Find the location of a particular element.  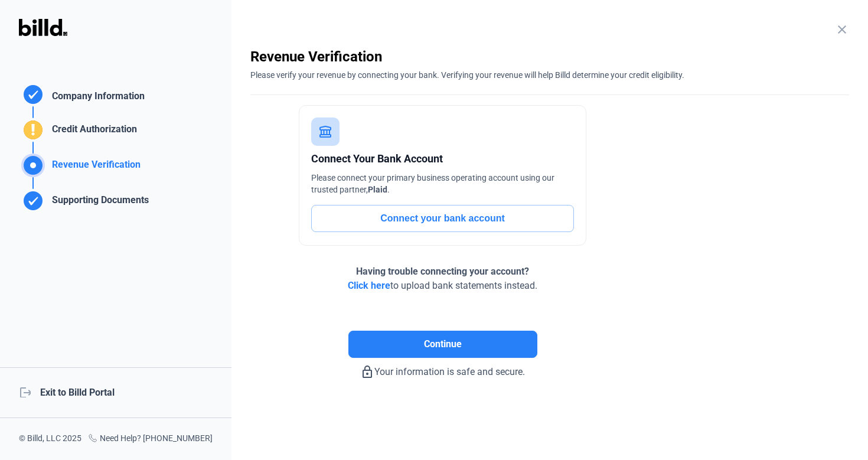

span: Click here is located at coordinates (369, 285).